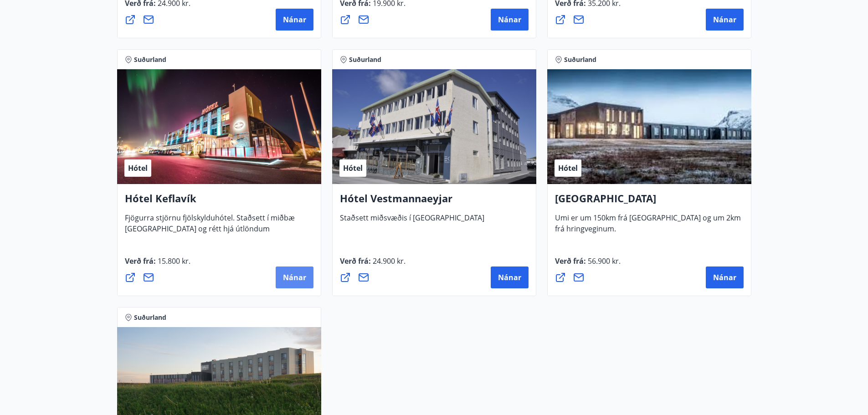 Image resolution: width=868 pixels, height=415 pixels. I want to click on span: 56.900 kr., so click(604, 261).